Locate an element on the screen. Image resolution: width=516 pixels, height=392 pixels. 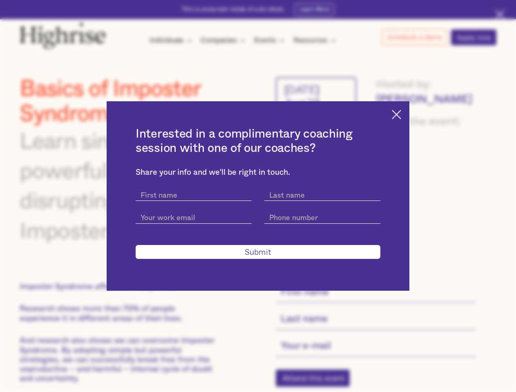
form: current-schedule-a-demo-get-started-modal is located at coordinates (258, 222).